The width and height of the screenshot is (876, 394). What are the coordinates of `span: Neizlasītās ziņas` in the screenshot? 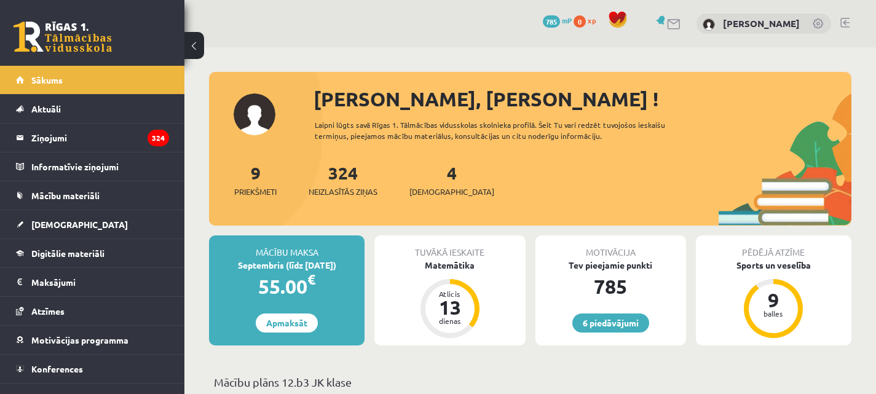 It's located at (343, 192).